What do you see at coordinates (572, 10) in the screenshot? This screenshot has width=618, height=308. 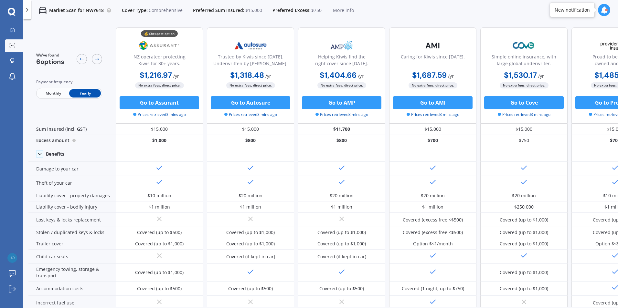 I see `div: New notification` at bounding box center [572, 10].